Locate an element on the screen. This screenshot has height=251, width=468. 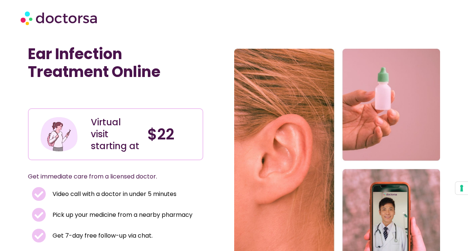
span: Video call with a doctor in under 5 minutes is located at coordinates (114, 194).